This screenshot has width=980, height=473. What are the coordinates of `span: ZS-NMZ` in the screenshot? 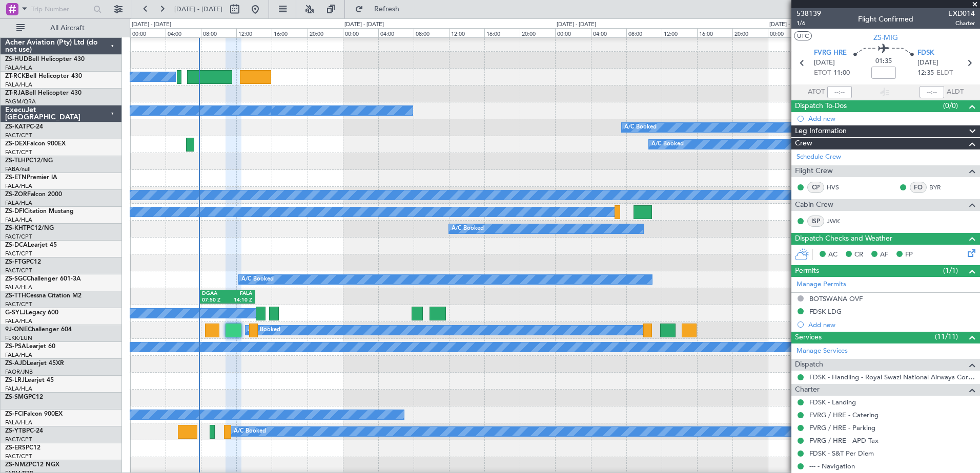 It's located at (17, 465).